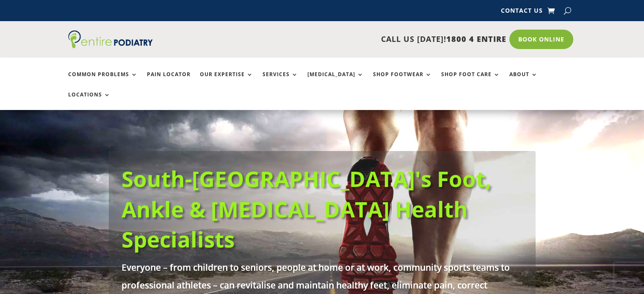  What do you see at coordinates (476, 39) in the screenshot?
I see `span: 1800 4 ENTIRE` at bounding box center [476, 39].